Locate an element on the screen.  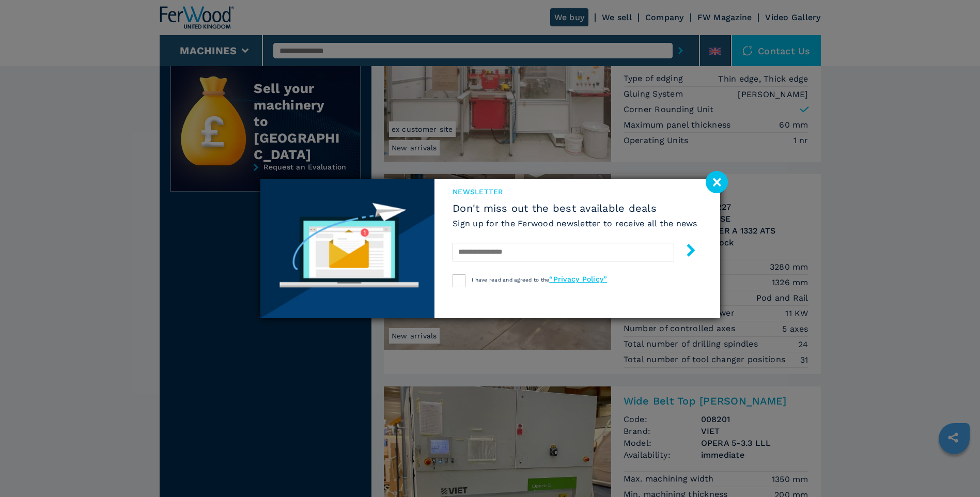
a: “Privacy Policy” is located at coordinates (578, 279).